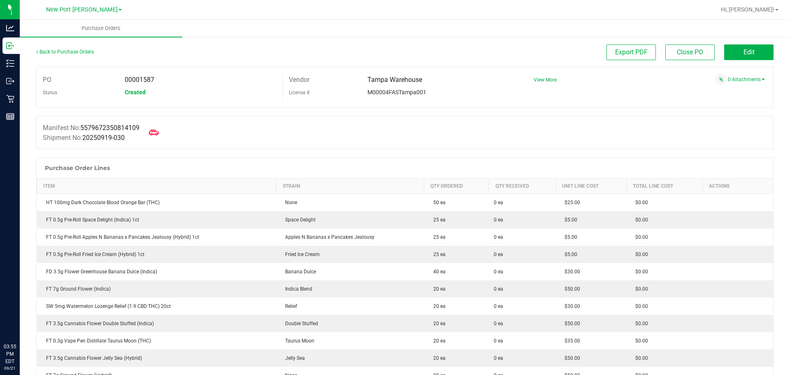  I want to click on div: FD 3.5g Flower Greenhouse Banana Dulce (Indica), so click(157, 272).